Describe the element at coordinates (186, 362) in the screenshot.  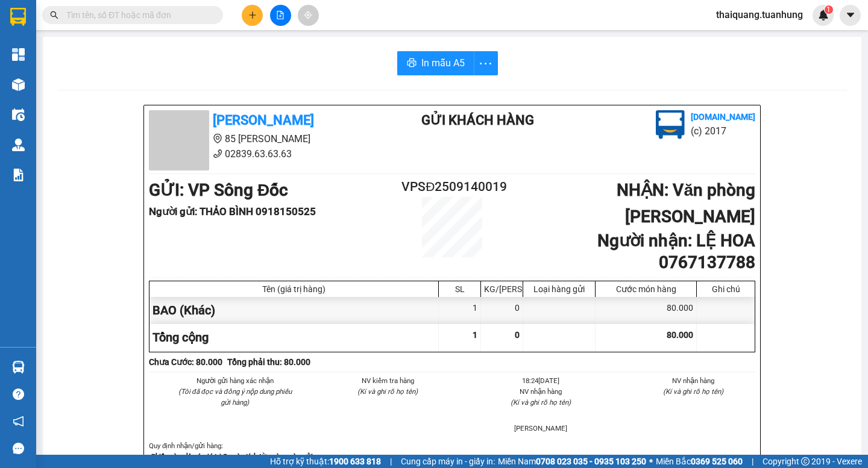
I see `b: Chưa Cước : 80.000` at that location.